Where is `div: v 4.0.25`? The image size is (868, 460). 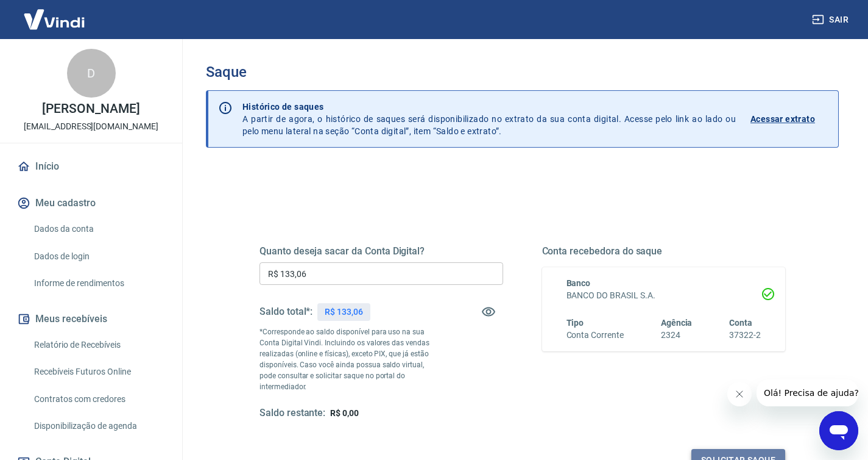
div: v 4.0.25 is located at coordinates (47, 24).